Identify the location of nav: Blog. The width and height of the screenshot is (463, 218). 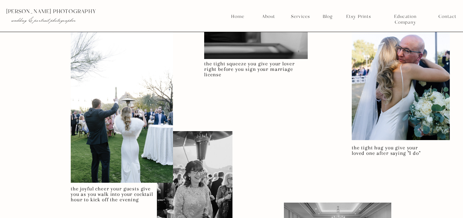
(327, 17).